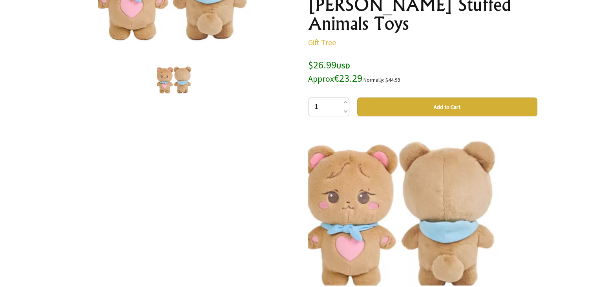 Image resolution: width=597 pixels, height=287 pixels. I want to click on button: Add to Cart, so click(447, 107).